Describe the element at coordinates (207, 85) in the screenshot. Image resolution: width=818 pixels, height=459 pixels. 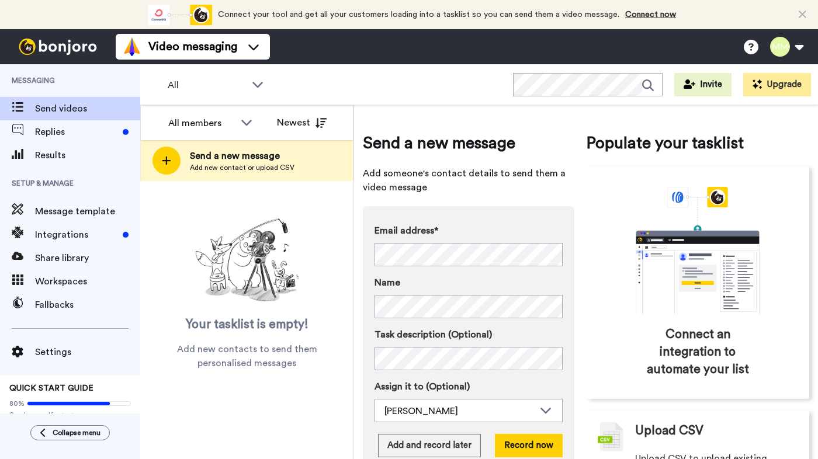
I see `span: All` at that location.